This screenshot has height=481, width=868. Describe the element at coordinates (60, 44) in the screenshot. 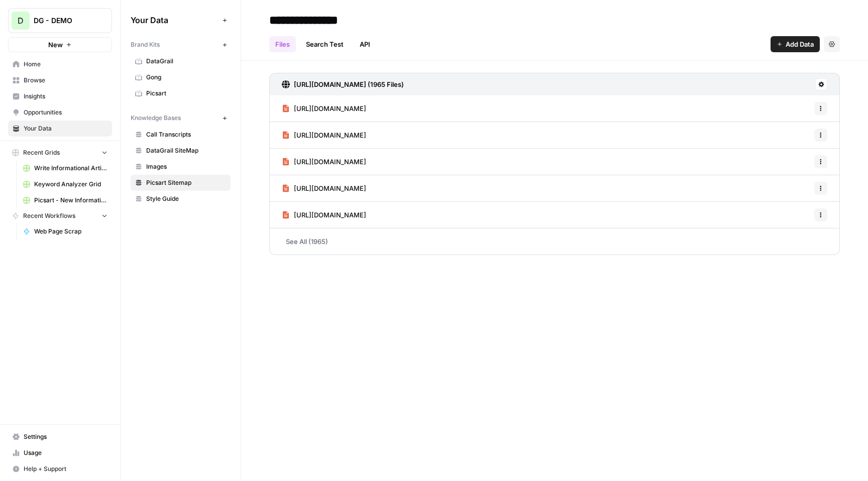

I see `button: New` at that location.